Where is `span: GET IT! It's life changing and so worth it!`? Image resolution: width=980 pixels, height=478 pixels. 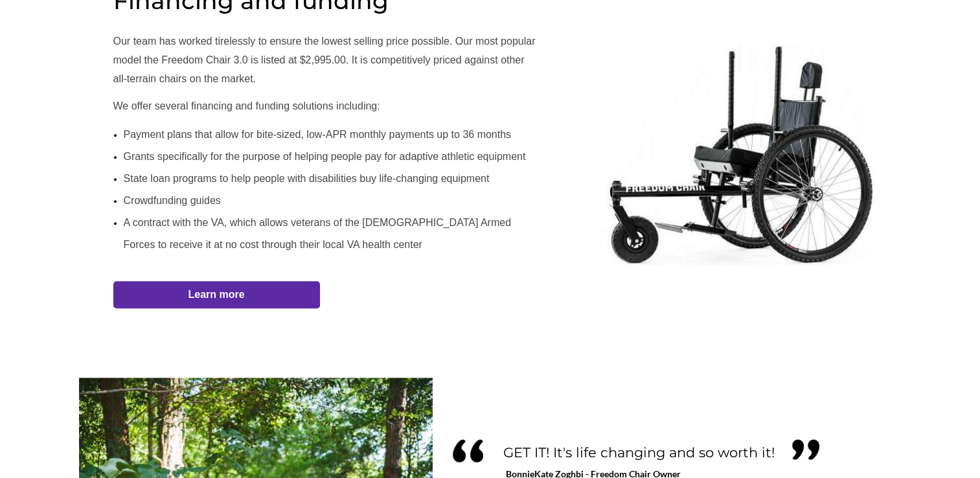
span: GET IT! It's life changing and so worth it! is located at coordinates (639, 452).